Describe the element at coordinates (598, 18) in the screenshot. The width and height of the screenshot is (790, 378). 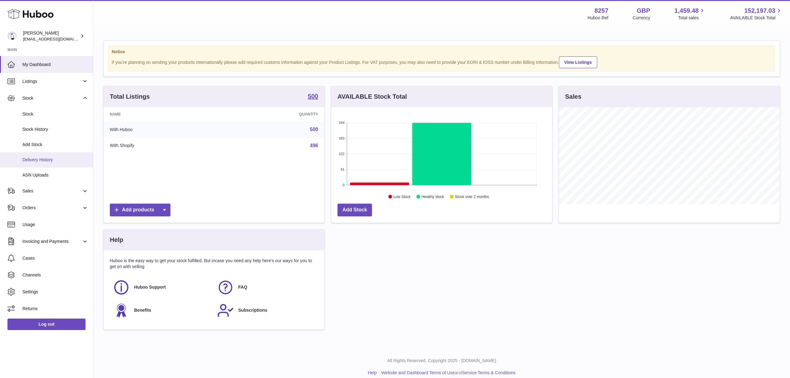
I see `div: Huboo Ref` at that location.